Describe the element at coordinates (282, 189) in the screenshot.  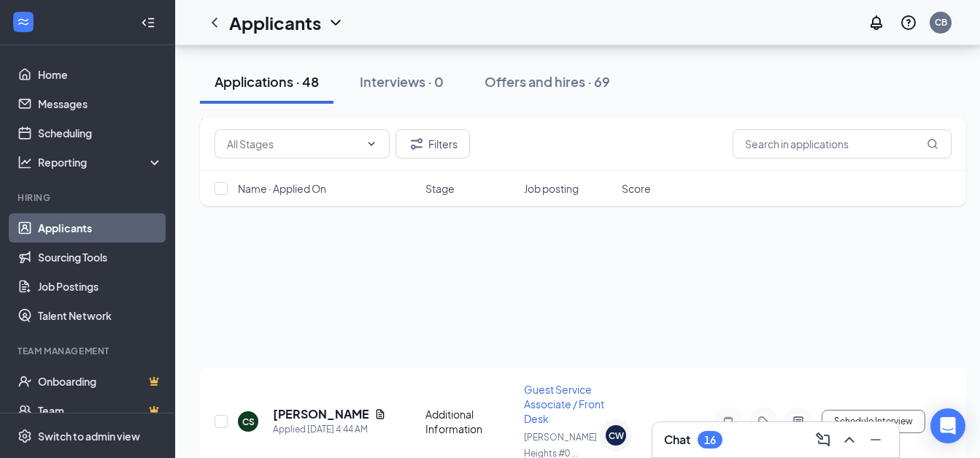
I see `span: Name · Applied On` at that location.